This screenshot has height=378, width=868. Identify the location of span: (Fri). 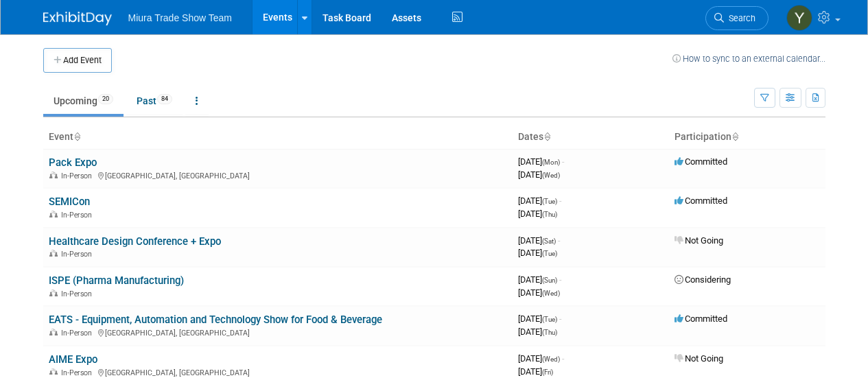
(548, 371).